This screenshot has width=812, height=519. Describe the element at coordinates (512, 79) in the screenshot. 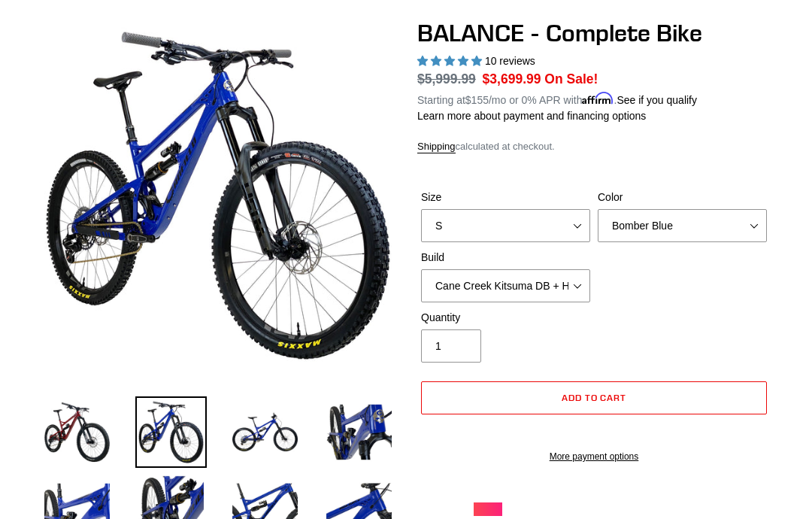

I see `span: $3,699.99` at that location.